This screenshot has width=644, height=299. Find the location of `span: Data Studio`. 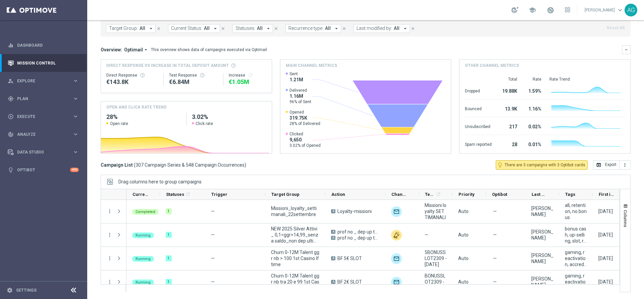

span: Data Studio is located at coordinates (45, 152).